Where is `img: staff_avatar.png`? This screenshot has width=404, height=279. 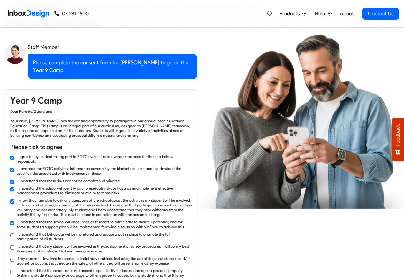
img: staff_avatar.png is located at coordinates (15, 54).